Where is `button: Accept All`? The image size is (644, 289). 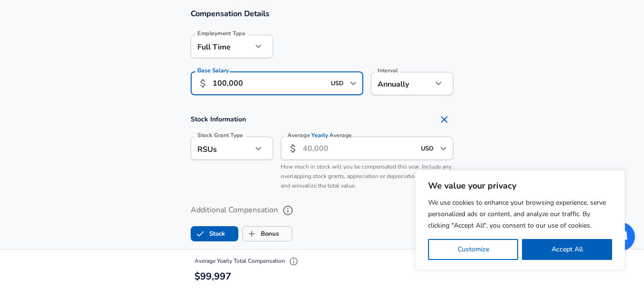
button: Accept All is located at coordinates (567, 249).